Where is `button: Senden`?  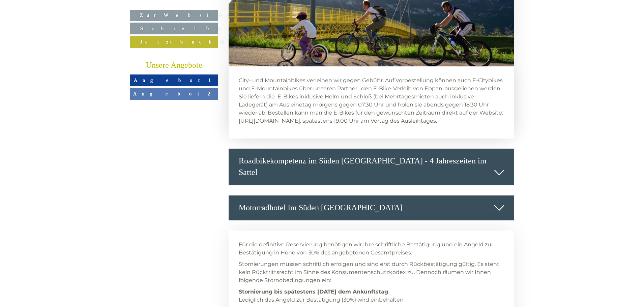
button: Senden is located at coordinates (224, 183).